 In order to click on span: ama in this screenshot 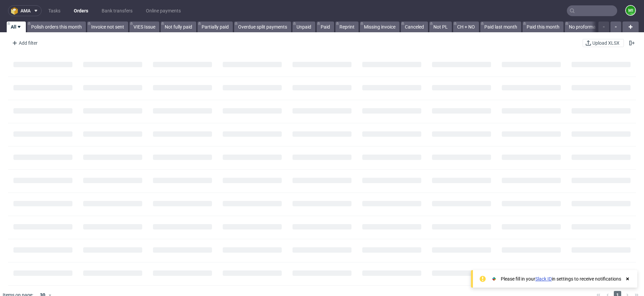, I will do `click(26, 11)`.